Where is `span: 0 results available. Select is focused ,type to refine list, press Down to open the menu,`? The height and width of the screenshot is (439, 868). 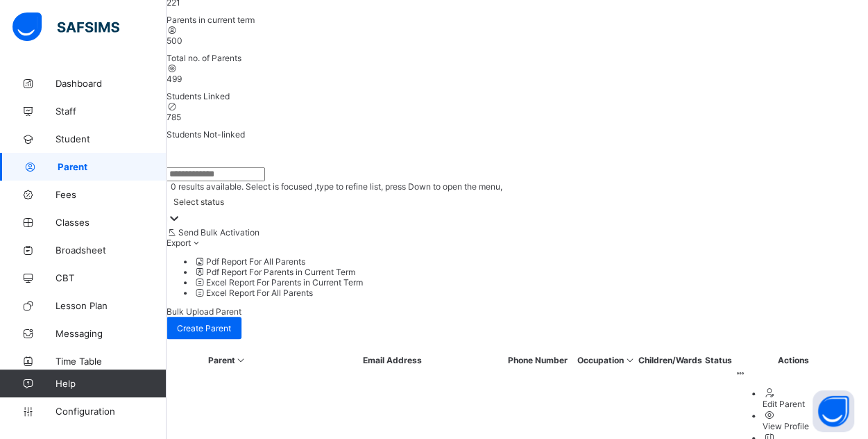
span: 0 results available. Select is focused ,type to refine list, press Down to open the menu, is located at coordinates (335, 186).